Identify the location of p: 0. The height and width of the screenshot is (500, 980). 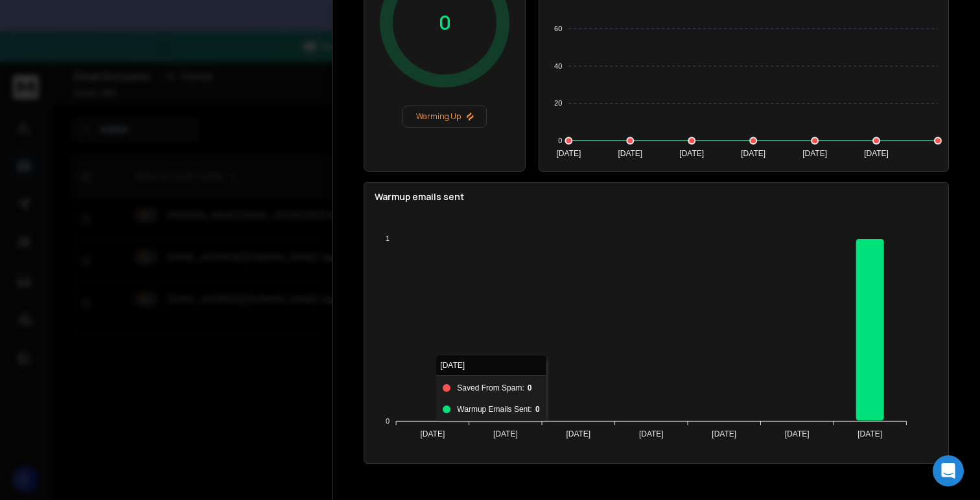
(445, 23).